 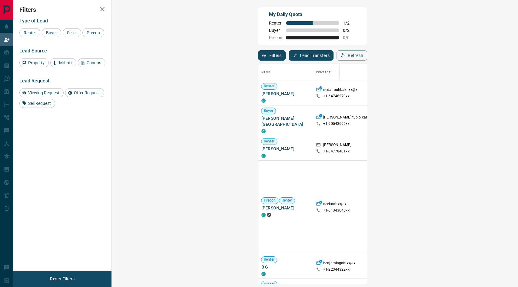 I want to click on span: 1 / 2, so click(x=349, y=23).